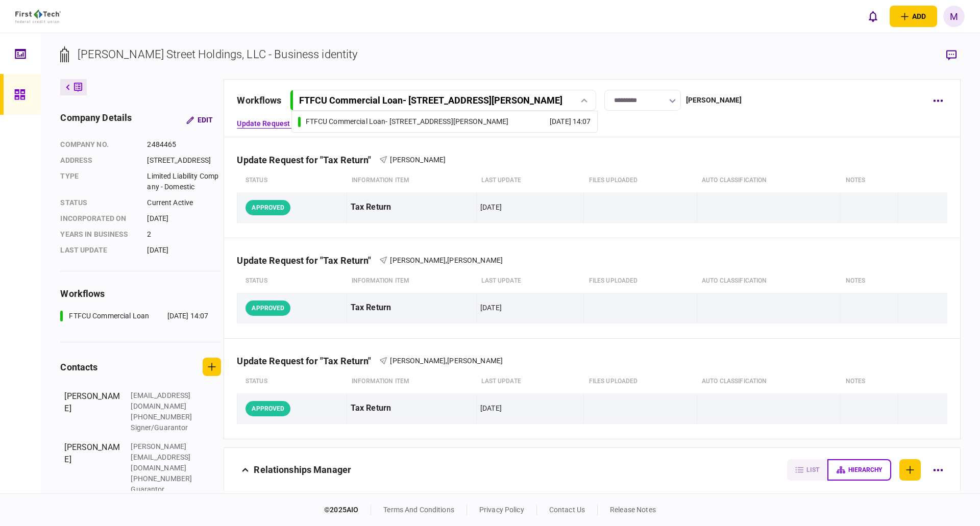 The width and height of the screenshot is (980, 526). Describe the element at coordinates (164, 490) in the screenshot. I see `div: Guarantor` at that location.